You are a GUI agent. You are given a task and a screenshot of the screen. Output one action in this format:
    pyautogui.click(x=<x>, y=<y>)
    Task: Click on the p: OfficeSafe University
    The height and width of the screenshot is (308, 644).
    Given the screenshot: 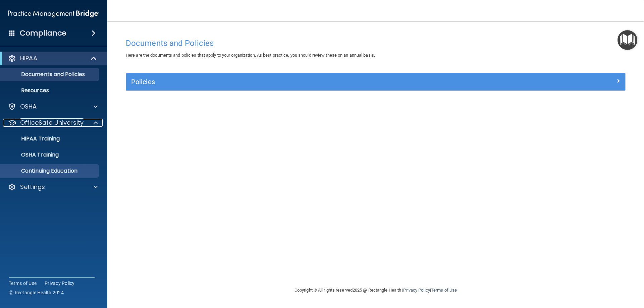 What is the action you would take?
    pyautogui.click(x=52, y=122)
    